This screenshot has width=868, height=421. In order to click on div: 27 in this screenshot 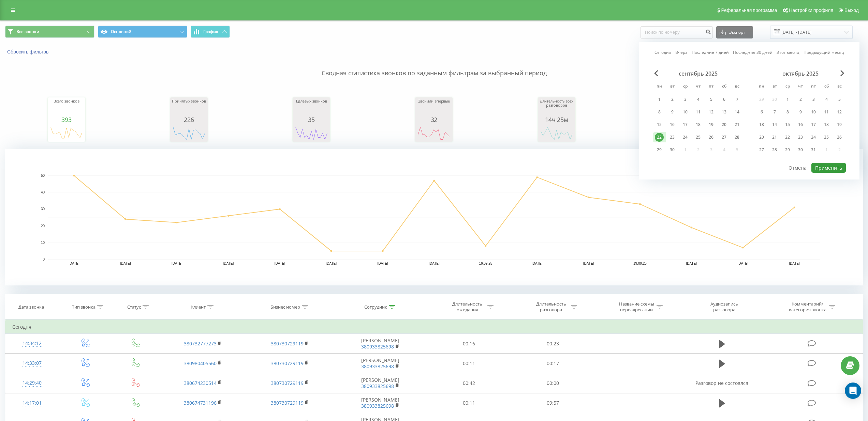, I will do `click(762, 150)`.